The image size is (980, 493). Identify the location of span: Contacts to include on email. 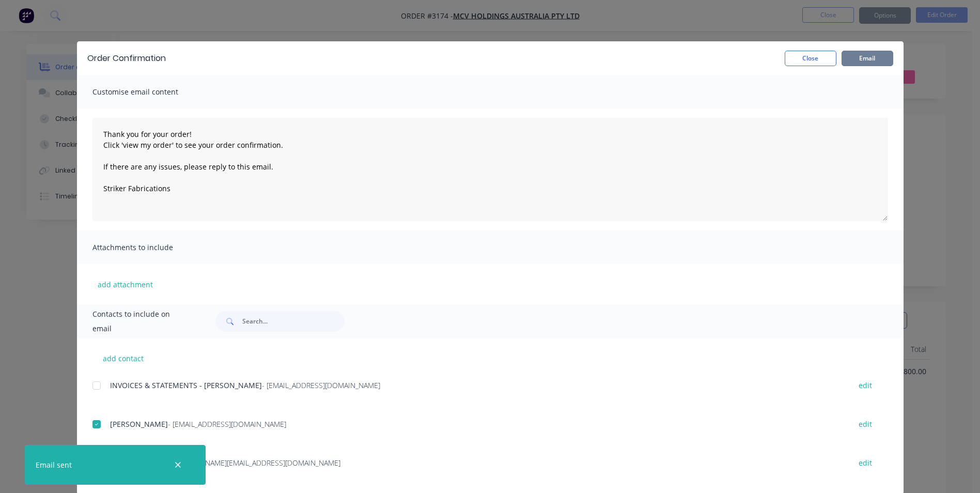
(141, 321).